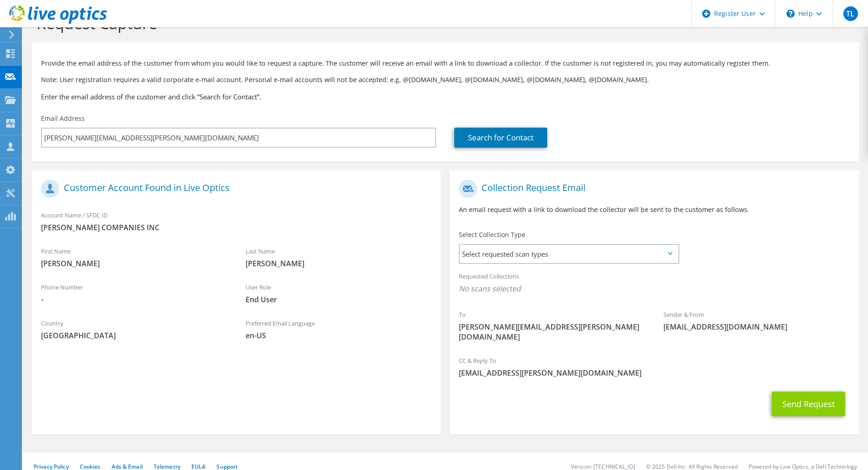 This screenshot has height=470, width=868. Describe the element at coordinates (569, 254) in the screenshot. I see `span: Select requested scan types` at that location.